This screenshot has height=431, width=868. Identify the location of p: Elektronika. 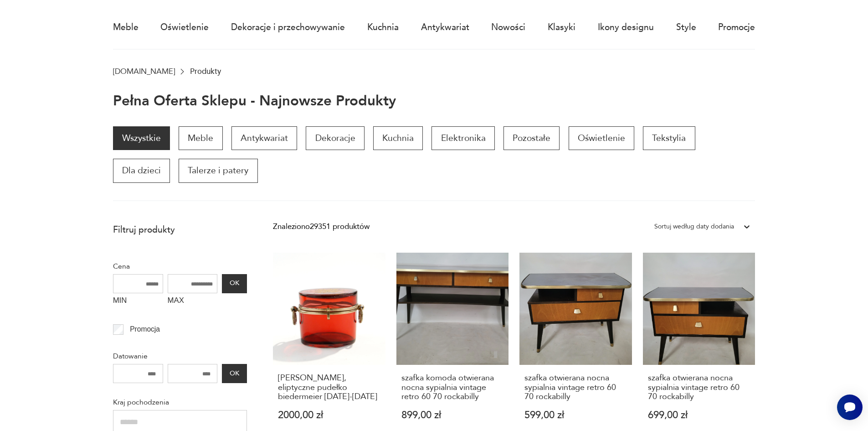
(463, 138).